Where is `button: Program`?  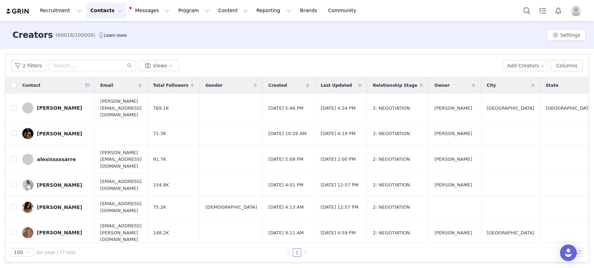
button: Program is located at coordinates (194, 10).